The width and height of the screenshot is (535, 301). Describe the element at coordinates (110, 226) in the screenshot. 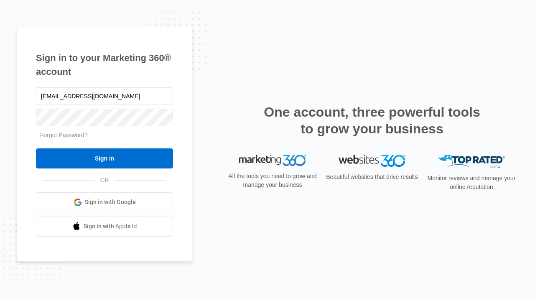

I see `span: Sign in with Apple Id` at that location.